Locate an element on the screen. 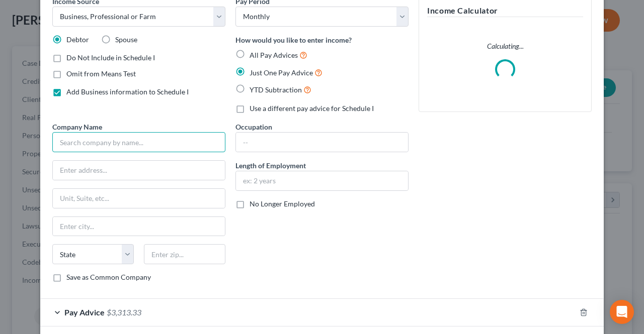  input: Enter address... is located at coordinates (139, 170).